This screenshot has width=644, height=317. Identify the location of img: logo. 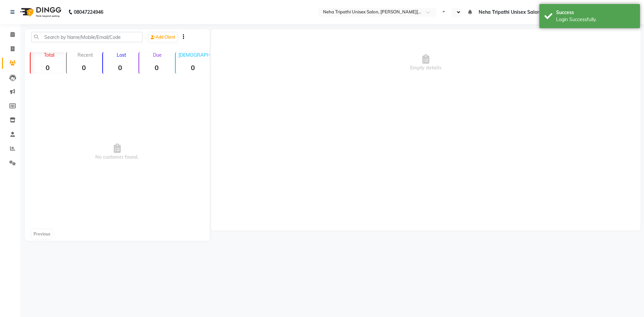
(40, 12).